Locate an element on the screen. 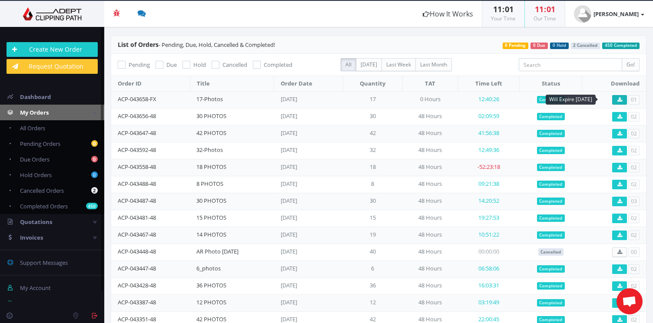  span: 01 is located at coordinates (509, 9).